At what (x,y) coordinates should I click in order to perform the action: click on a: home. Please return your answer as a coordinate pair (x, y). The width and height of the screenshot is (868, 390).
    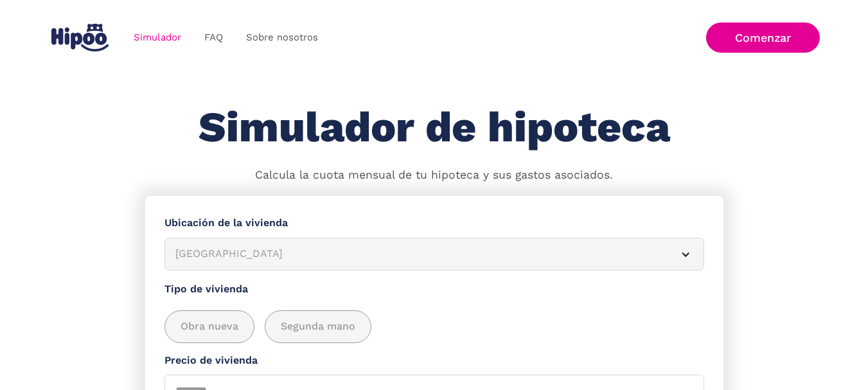
    Looking at the image, I should click on (80, 37).